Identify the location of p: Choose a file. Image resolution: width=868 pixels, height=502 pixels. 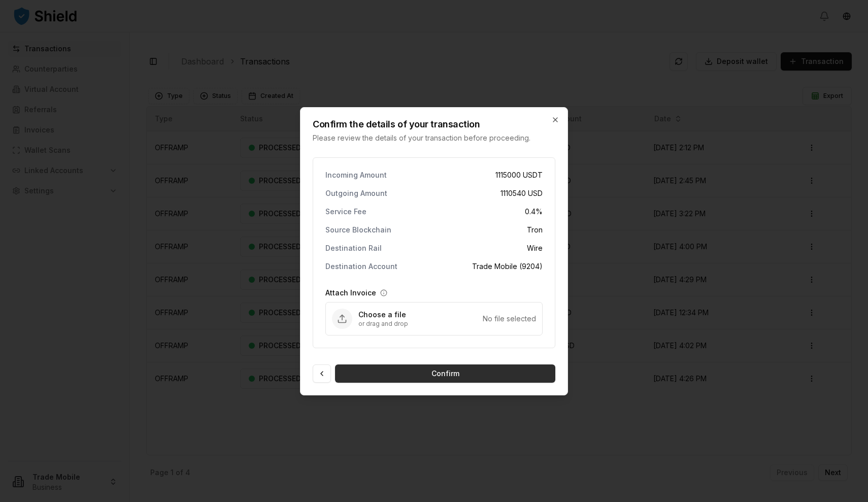
(420, 315).